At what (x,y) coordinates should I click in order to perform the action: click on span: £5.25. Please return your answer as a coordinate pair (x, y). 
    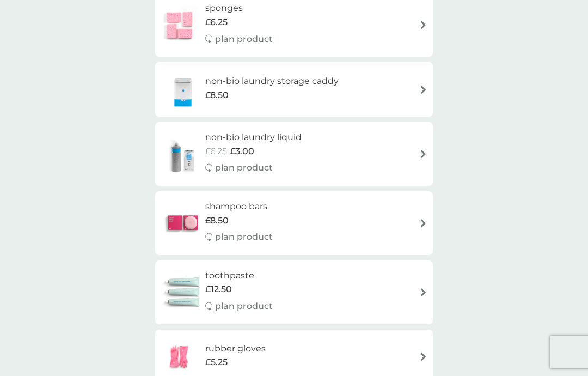
    Looking at the image, I should click on (216, 362).